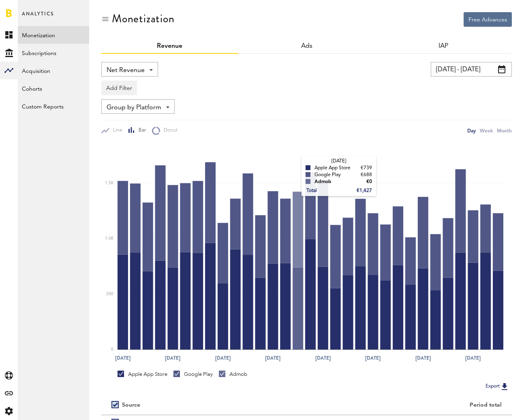  I want to click on div: Month, so click(504, 130).